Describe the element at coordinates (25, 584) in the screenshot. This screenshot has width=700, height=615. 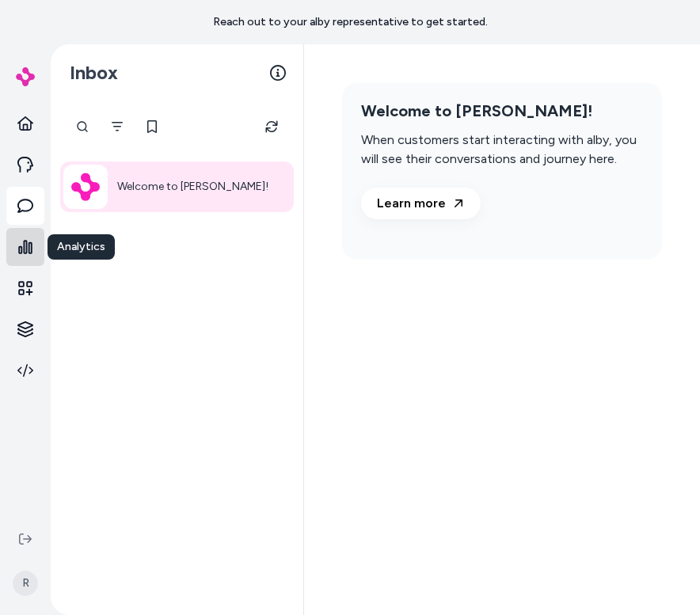
I see `button: R` at that location.